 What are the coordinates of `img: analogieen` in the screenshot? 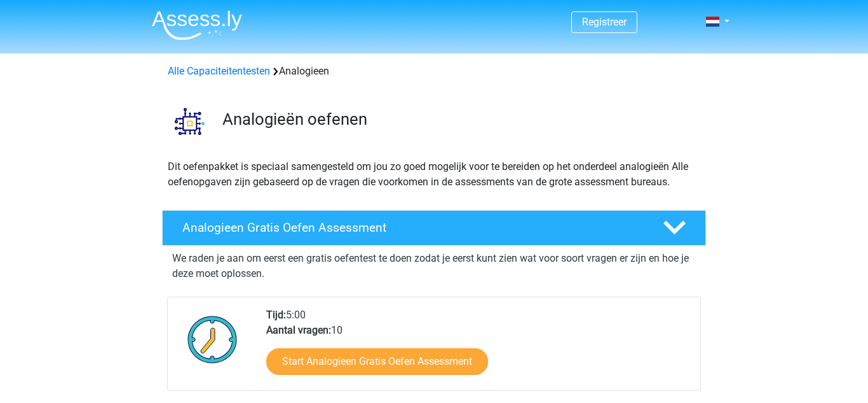 It's located at (190, 121).